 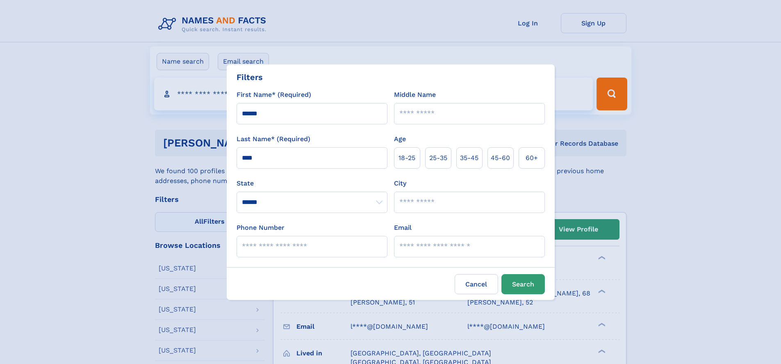 I want to click on span: 60+, so click(x=532, y=158).